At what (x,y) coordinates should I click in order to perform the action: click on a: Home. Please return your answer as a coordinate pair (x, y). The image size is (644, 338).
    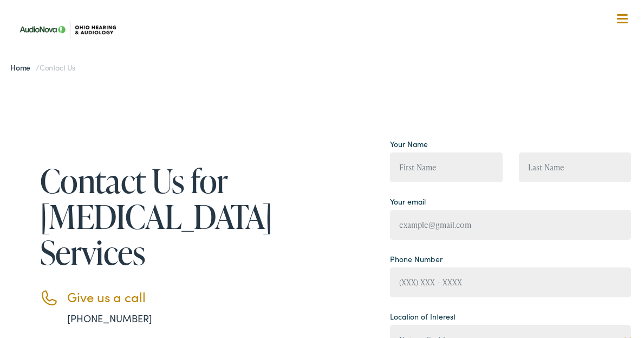
    Looking at the image, I should click on (22, 67).